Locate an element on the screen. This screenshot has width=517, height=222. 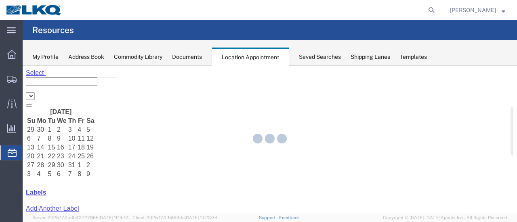
div: Shipping Lanes is located at coordinates (370, 57).